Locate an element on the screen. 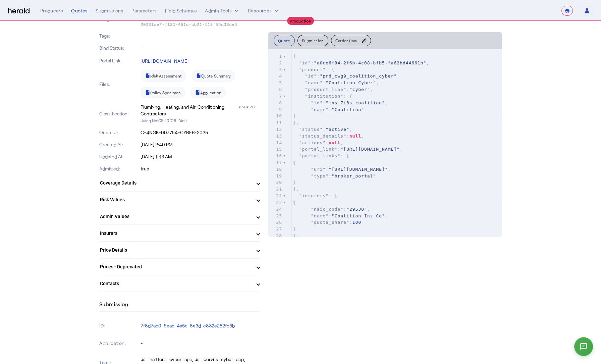 The width and height of the screenshot is (601, 364). div: 25 is located at coordinates (276, 216).